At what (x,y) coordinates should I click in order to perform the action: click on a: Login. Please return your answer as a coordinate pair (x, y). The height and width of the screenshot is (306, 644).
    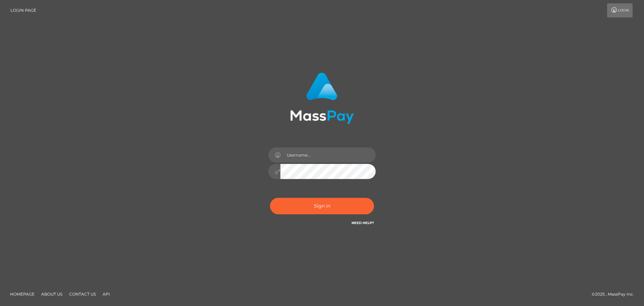
    Looking at the image, I should click on (620, 11).